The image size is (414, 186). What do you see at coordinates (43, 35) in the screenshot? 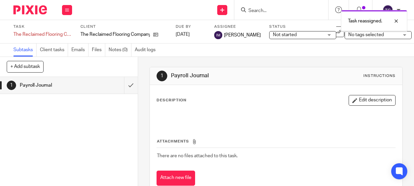
I see `div: The Reclaimed Flooring Company - Payroll Journal` at bounding box center [43, 35].